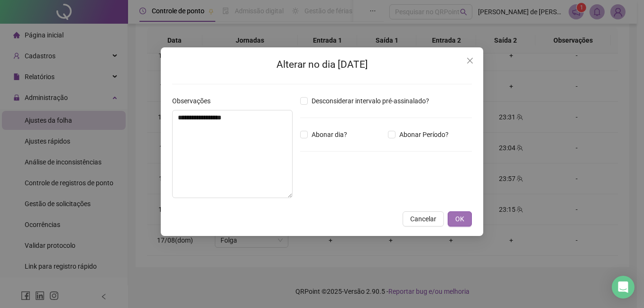 This screenshot has width=644, height=308. What do you see at coordinates (470, 61) in the screenshot?
I see `span: close` at bounding box center [470, 61].